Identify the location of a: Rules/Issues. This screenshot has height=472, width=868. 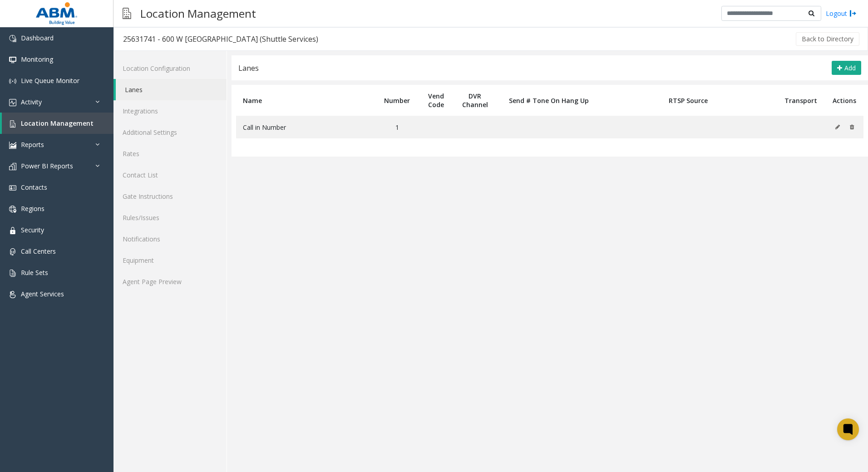
(170, 218).